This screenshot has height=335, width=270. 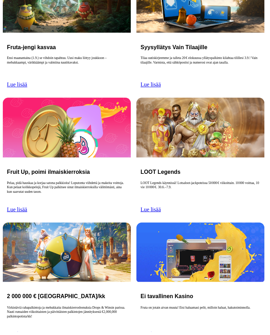 What do you see at coordinates (67, 320) in the screenshot?
I see `p: Virkistäviä rahapalkintoja ja mehukkaita ilmaiskierrosbonuksia Drops & Winsin parissa. Nauti runs...` at bounding box center [67, 320].